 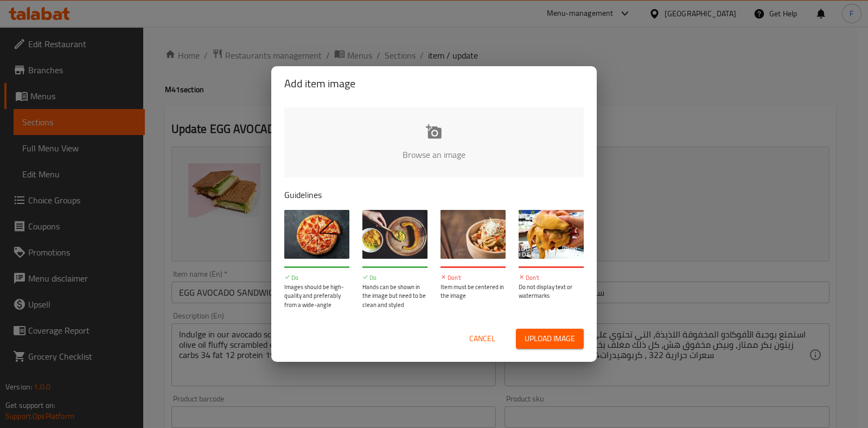 What do you see at coordinates (551, 234) in the screenshot?
I see `img: guide-img-4@3x.jpg` at bounding box center [551, 234].